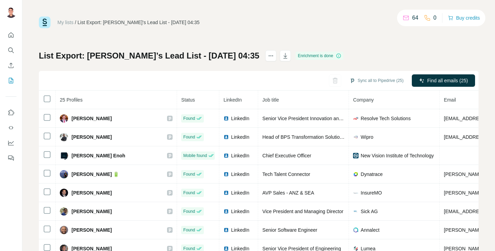 Image resolution: width=495 pixels, height=251 pixels. Describe the element at coordinates (11, 50) in the screenshot. I see `button: Search` at that location.